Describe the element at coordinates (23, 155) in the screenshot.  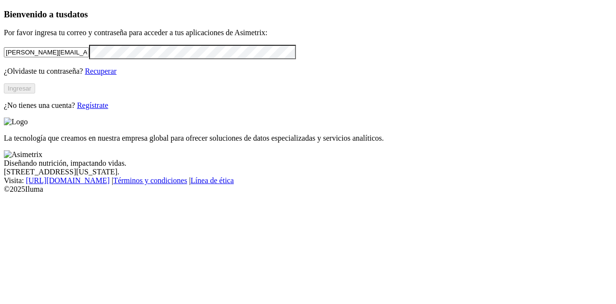
I see `img: Asimetrix` at that location.